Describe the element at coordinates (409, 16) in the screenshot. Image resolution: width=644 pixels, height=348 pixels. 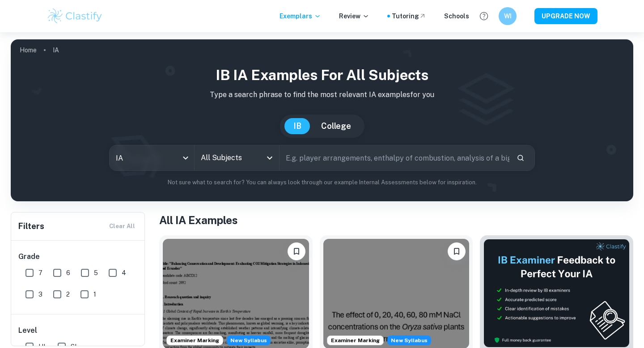
I see `a: Tutoring` at that location.